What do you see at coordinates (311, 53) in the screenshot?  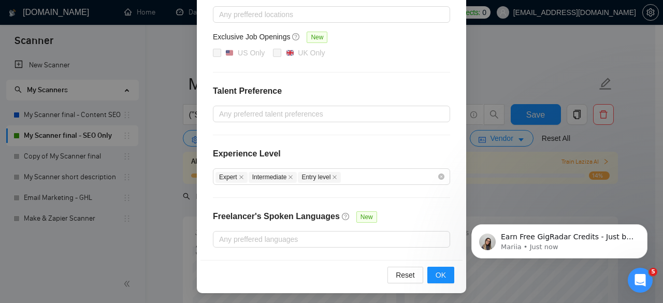 I see `div: UK Only` at bounding box center [311, 53].